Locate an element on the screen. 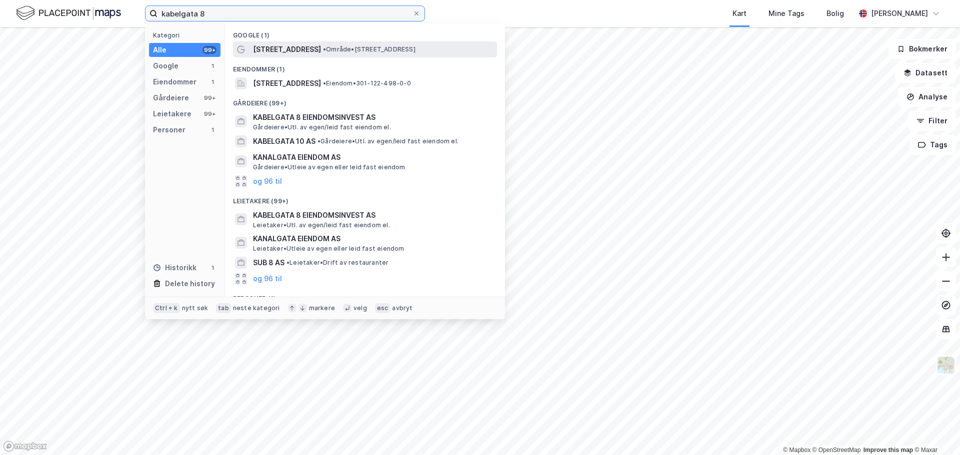 The height and width of the screenshot is (455, 960). div: Kontrollprogram for chat is located at coordinates (935, 431).